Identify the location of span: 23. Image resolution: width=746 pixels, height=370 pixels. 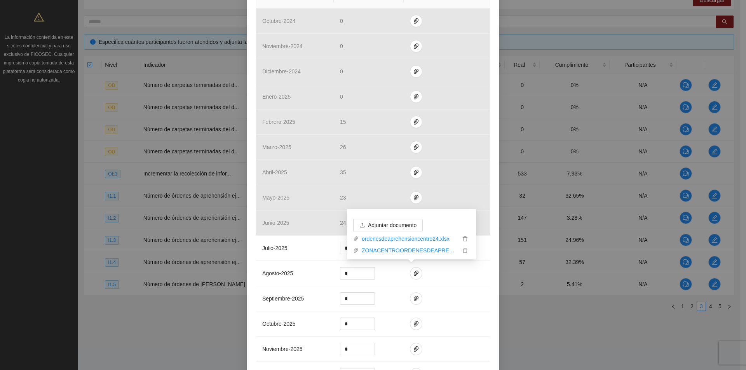
(343, 198).